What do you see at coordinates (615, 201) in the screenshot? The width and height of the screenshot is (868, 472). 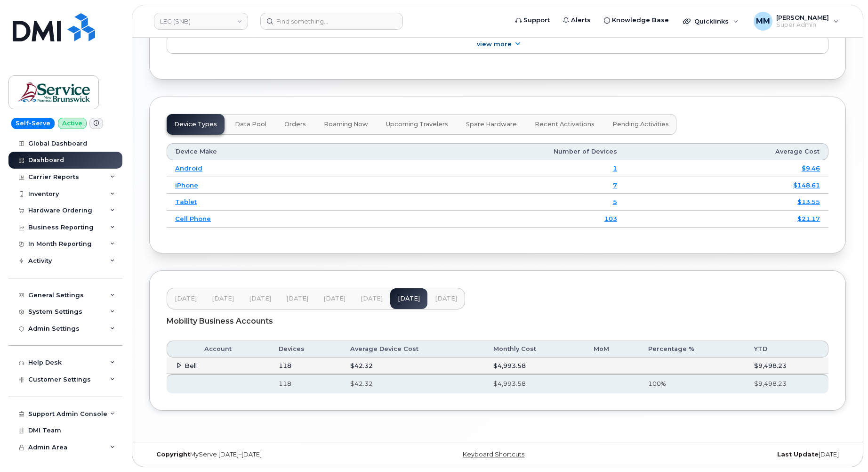 I see `a: 5` at bounding box center [615, 201].